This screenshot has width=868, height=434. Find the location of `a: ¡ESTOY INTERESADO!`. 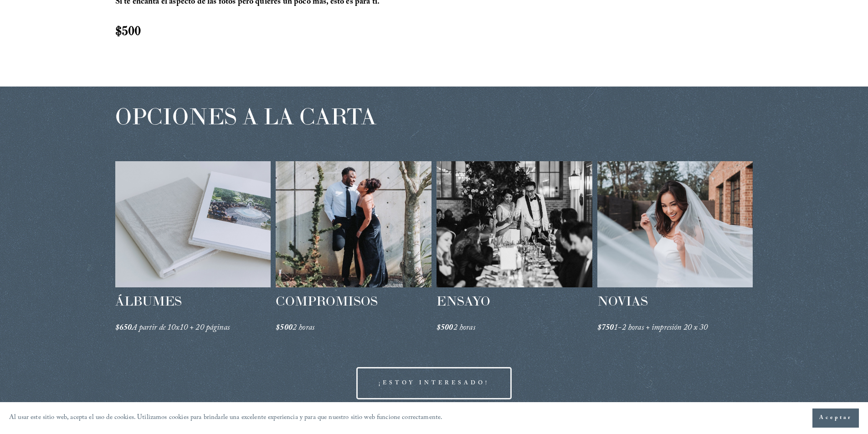

a: ¡ESTOY INTERESADO! is located at coordinates (434, 383).